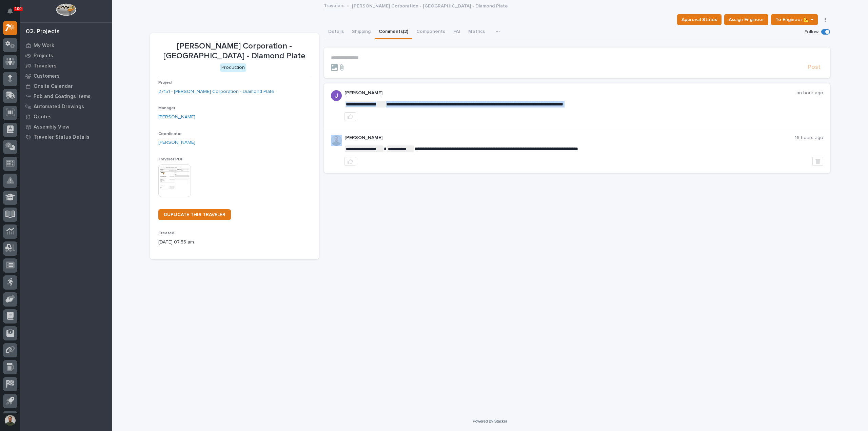 This screenshot has height=431, width=868. Describe the element at coordinates (809, 137) in the screenshot. I see `p: 16 hours ago` at that location.